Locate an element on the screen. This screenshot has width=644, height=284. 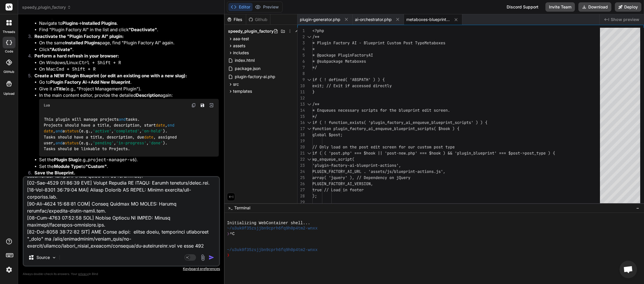
p: Source is located at coordinates (43, 258).